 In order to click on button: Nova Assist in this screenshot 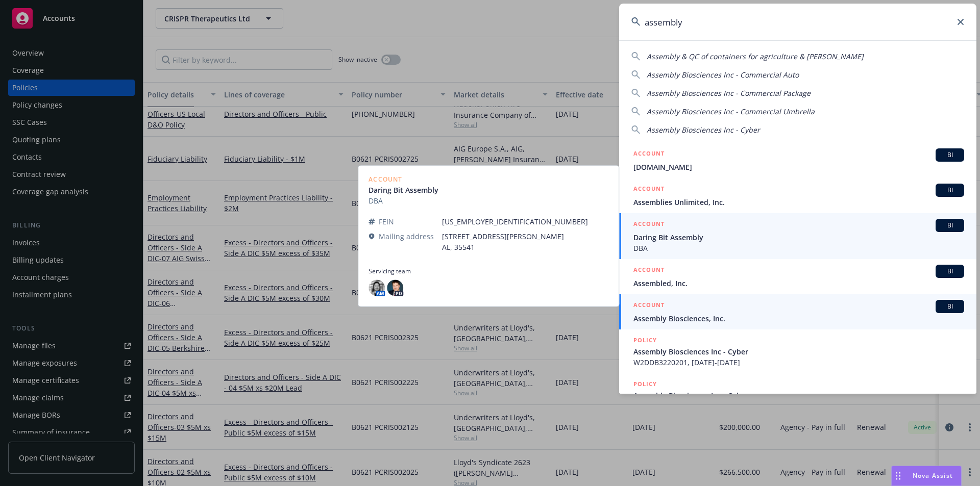, I will do `click(926, 476)`.